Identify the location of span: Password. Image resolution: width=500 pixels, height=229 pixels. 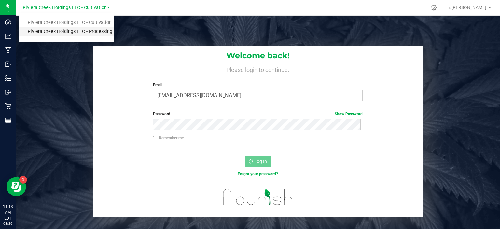
(161, 114).